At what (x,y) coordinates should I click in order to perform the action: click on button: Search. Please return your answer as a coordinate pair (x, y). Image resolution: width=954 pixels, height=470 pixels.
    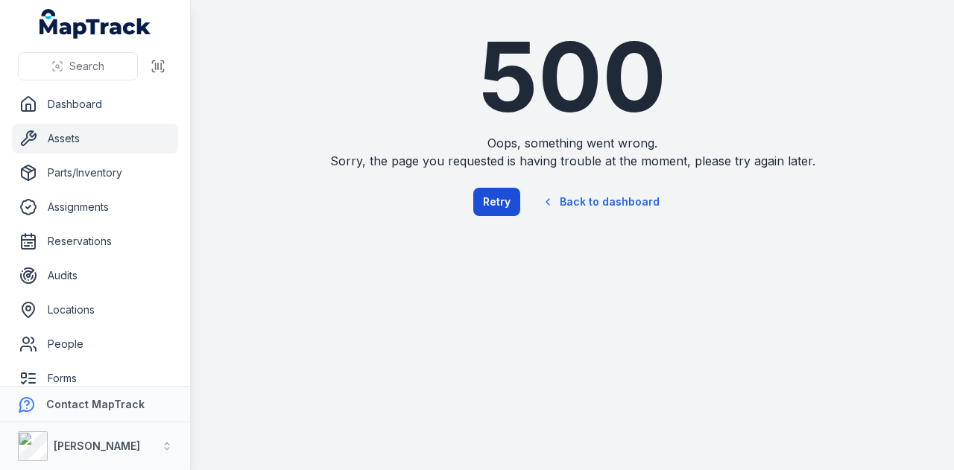
    Looking at the image, I should click on (77, 66).